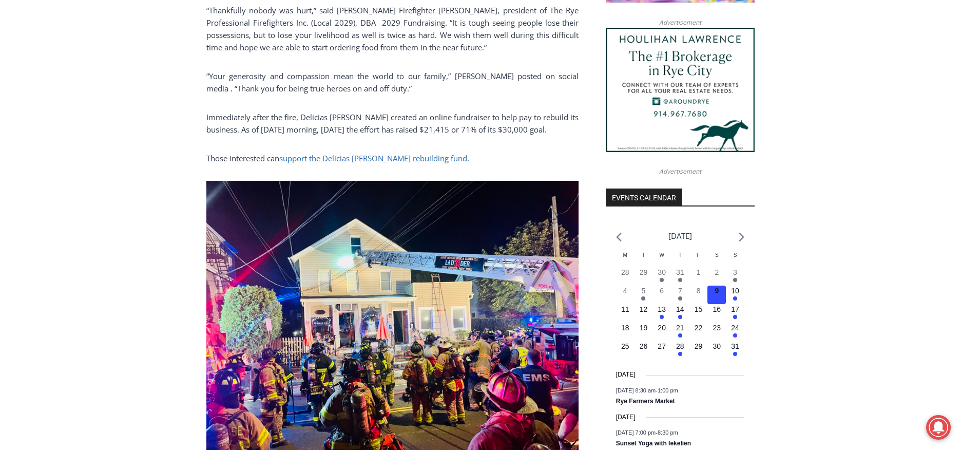 This screenshot has width=961, height=450. I want to click on time: 8, so click(699, 291).